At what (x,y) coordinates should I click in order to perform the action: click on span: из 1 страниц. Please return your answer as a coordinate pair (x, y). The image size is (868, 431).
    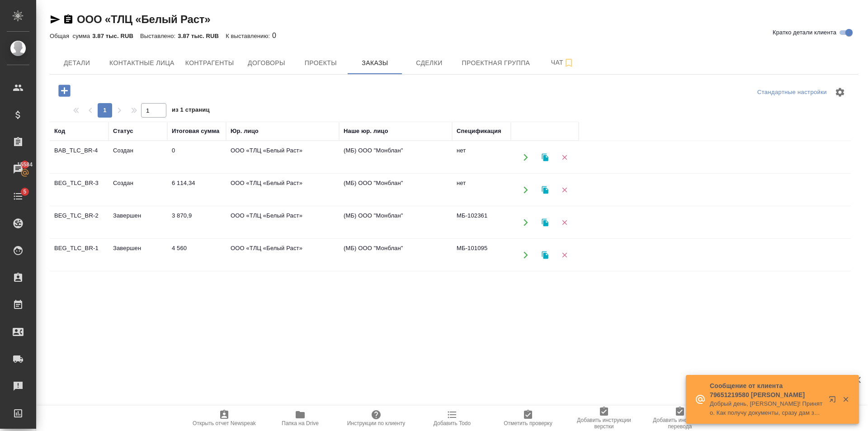
    Looking at the image, I should click on (191, 111).